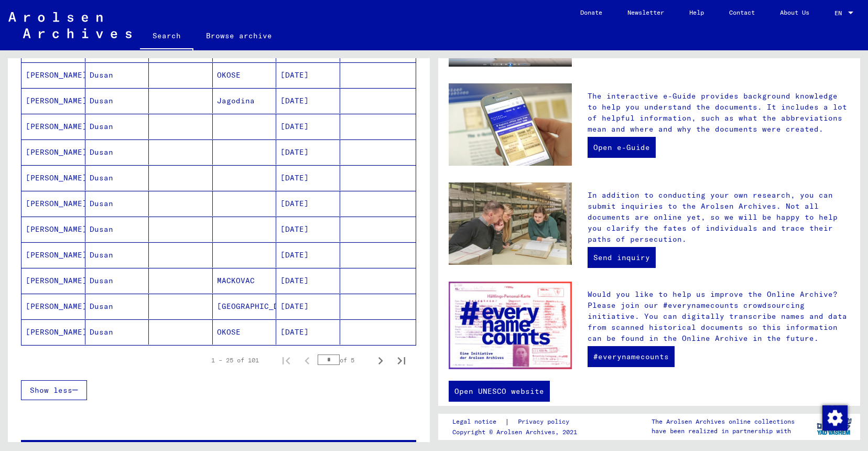 Image resolution: width=868 pixels, height=451 pixels. What do you see at coordinates (235, 361) in the screenshot?
I see `div: 1 – 25 of 101` at bounding box center [235, 361].